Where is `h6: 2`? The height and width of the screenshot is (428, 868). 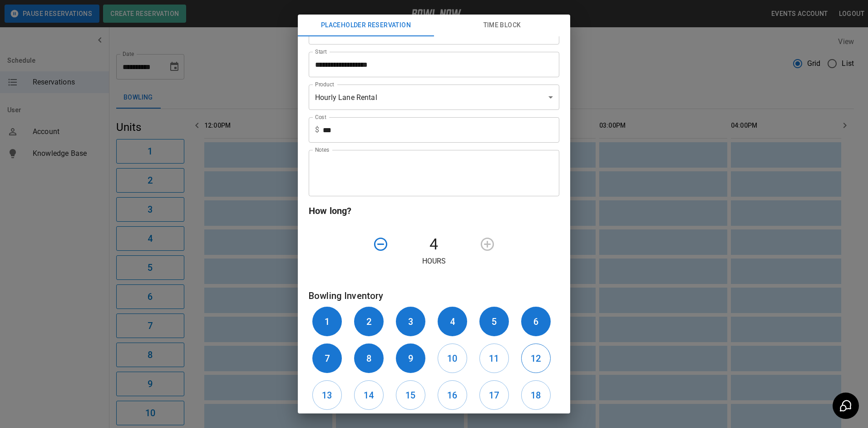
h6: 2 is located at coordinates (369, 322).